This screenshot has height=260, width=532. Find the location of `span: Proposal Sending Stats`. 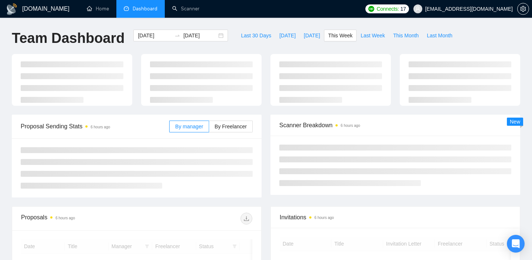

span: Proposal Sending Stats is located at coordinates (95, 126).